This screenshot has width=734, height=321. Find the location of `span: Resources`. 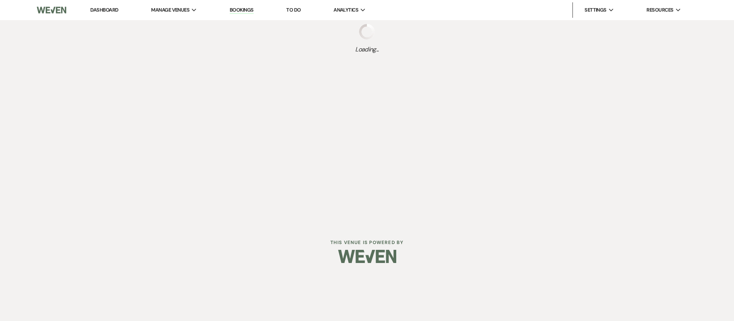

span: Resources is located at coordinates (659, 10).